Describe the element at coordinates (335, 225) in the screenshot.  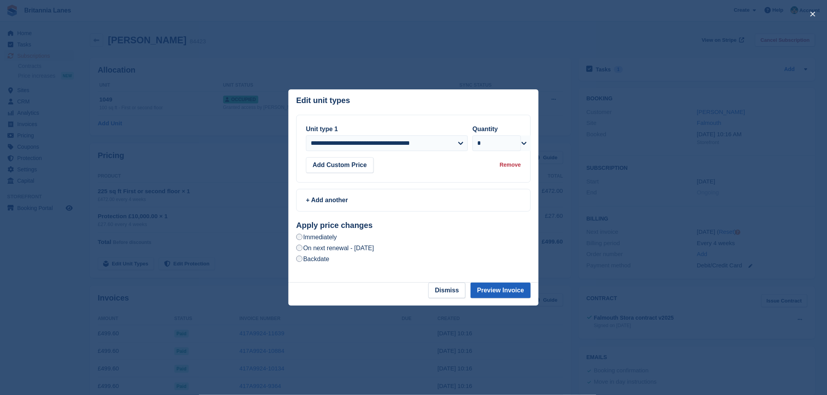
I see `strong: Apply price changes` at that location.